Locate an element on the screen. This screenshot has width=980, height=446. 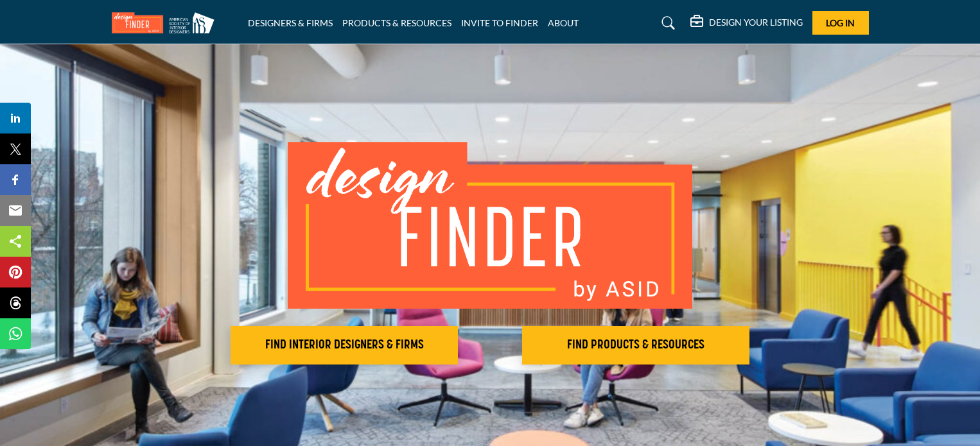
img: Site Logo is located at coordinates (167, 22).